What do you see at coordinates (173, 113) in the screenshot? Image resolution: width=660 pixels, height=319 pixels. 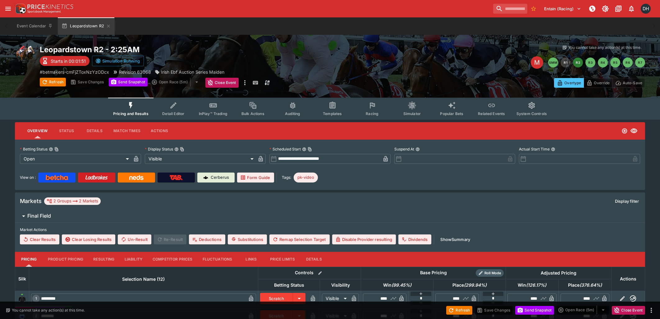 I see `span: Detail Editor` at bounding box center [173, 113].